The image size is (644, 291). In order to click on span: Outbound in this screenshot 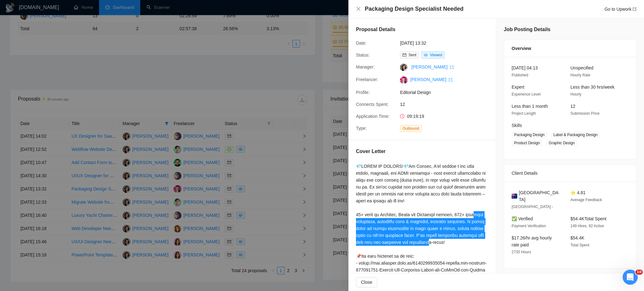, I will do `click(410, 129)`.